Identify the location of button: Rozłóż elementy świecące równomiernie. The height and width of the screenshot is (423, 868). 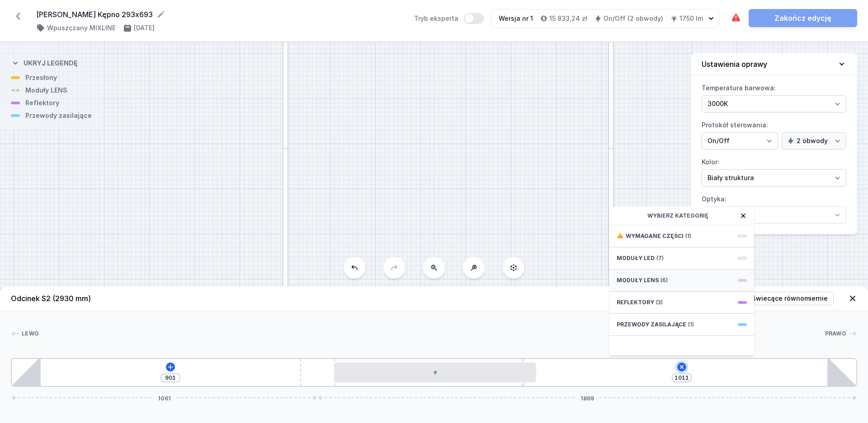
(762, 299).